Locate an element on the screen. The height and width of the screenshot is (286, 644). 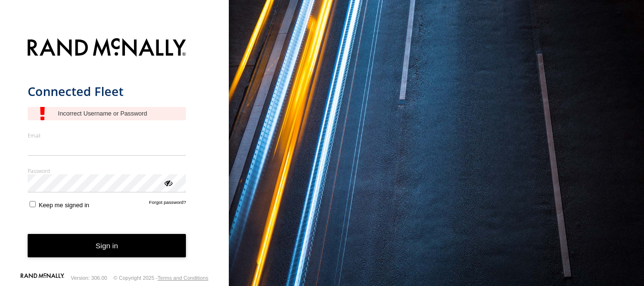
label: Password is located at coordinates (107, 170).